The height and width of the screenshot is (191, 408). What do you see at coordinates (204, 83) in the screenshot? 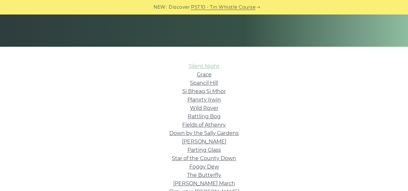
I see `a: Spancil Hill` at bounding box center [204, 83].